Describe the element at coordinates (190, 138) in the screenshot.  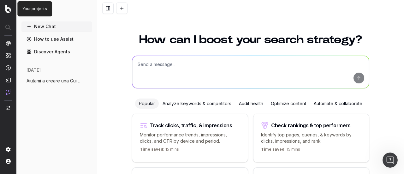
I see `p: Monitor performance trends, impressions, clicks, and CTR by device and period.` at that location.